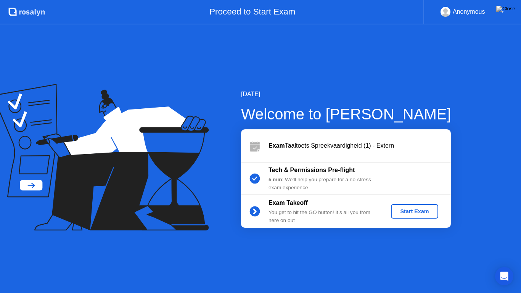 The image size is (521, 293). I want to click on div: You get to hit the GO button! It’s all you from here on out, so click(324, 216).